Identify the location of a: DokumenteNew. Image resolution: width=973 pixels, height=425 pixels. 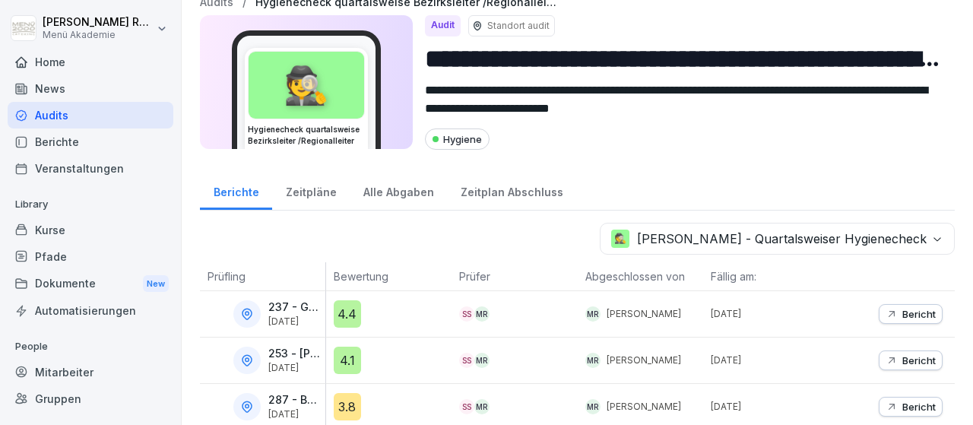
(90, 284).